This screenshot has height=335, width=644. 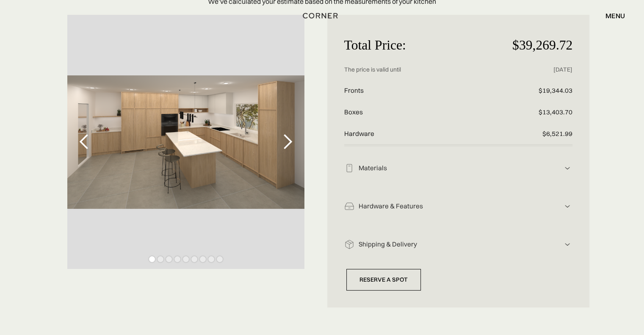 What do you see at coordinates (458, 168) in the screenshot?
I see `div: Materials` at bounding box center [458, 168].